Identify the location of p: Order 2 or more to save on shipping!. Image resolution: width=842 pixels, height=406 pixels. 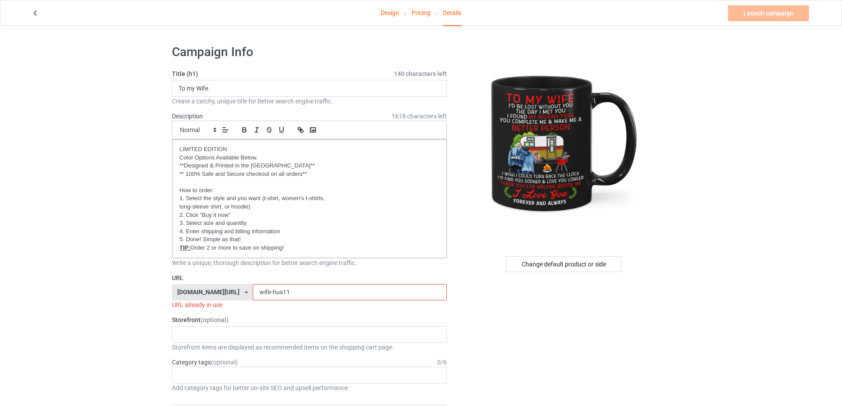
(309, 248).